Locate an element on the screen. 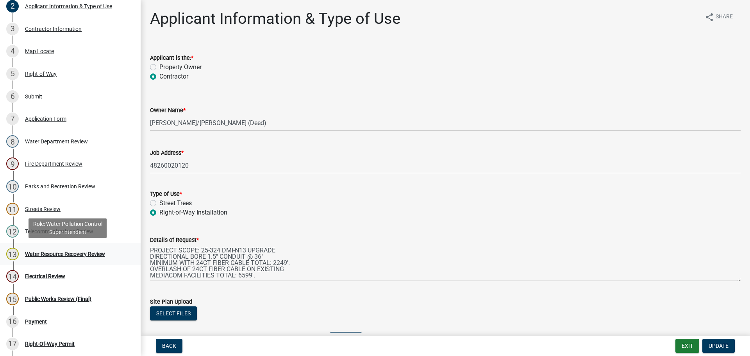 This screenshot has width=750, height=356. div: Parks and Recreation Review is located at coordinates (60, 186).